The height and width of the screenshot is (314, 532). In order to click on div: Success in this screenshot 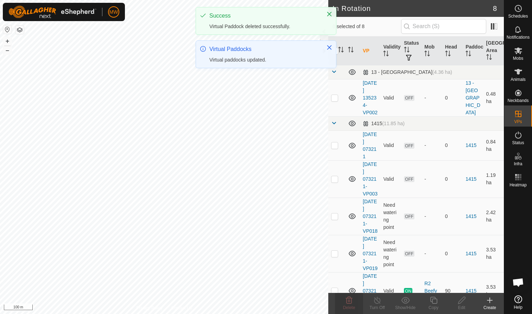, I will do `click(264, 16)`.